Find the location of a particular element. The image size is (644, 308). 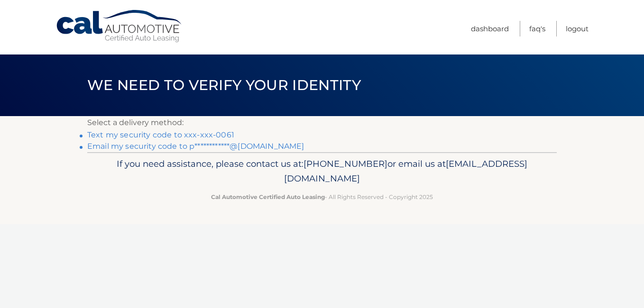

span: We need to verify your identity is located at coordinates (224, 85).